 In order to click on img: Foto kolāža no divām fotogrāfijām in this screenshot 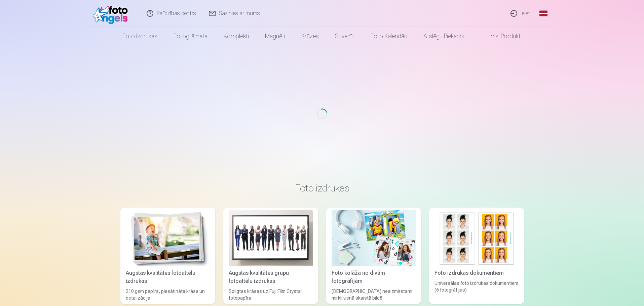, I will do `click(374, 238)`.